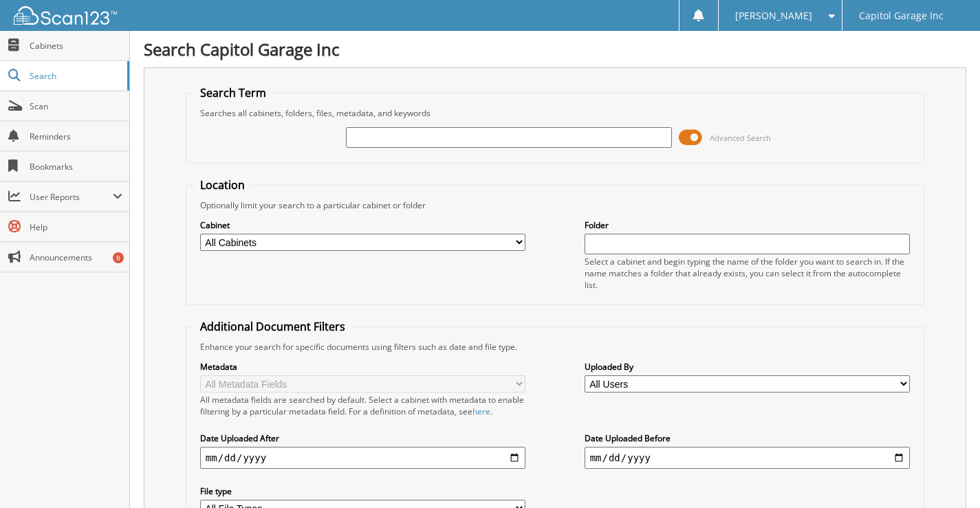  What do you see at coordinates (748, 273) in the screenshot?
I see `div: Select a cabinet and begin typing the name of the folder you want to search in. If the name match...` at bounding box center [748, 273].